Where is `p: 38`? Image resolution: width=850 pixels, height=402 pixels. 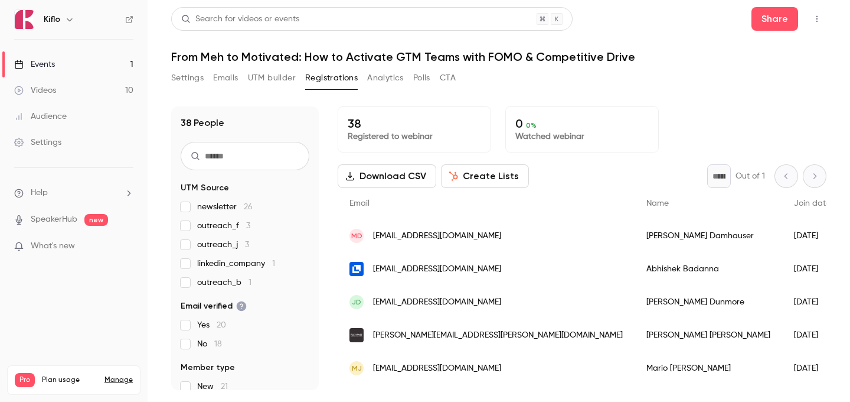
p: 38 is located at coordinates (415, 123).